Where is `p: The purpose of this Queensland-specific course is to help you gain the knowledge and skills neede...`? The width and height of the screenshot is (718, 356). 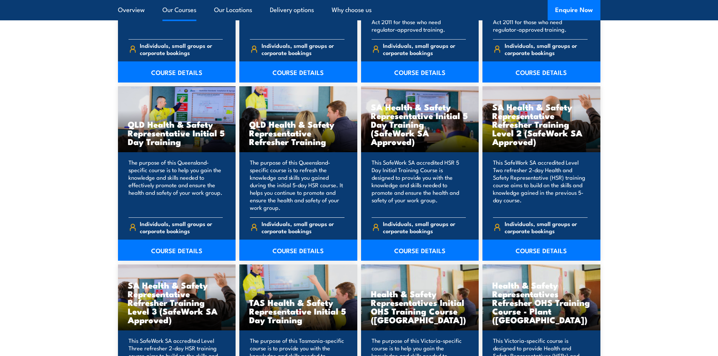 p: The purpose of this Queensland-specific course is to help you gain the knowledge and skills neede... is located at coordinates (176, 185).